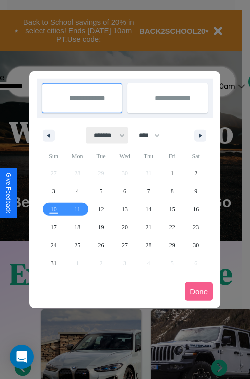 The height and width of the screenshot is (379, 250). What do you see at coordinates (196, 173) in the screenshot?
I see `button: 2` at bounding box center [196, 173].